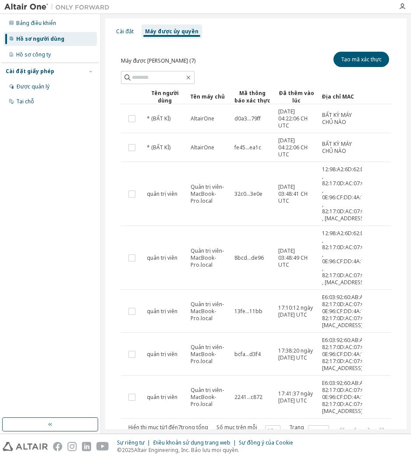 The width and height of the screenshot is (411, 459). I want to click on font: Máy được ủy quyền, so click(172, 31).